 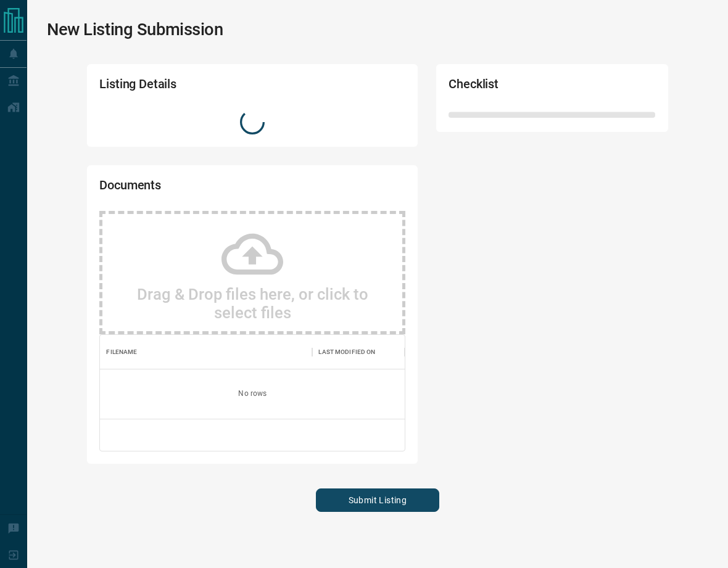 I want to click on h2: Checklist, so click(x=510, y=87).